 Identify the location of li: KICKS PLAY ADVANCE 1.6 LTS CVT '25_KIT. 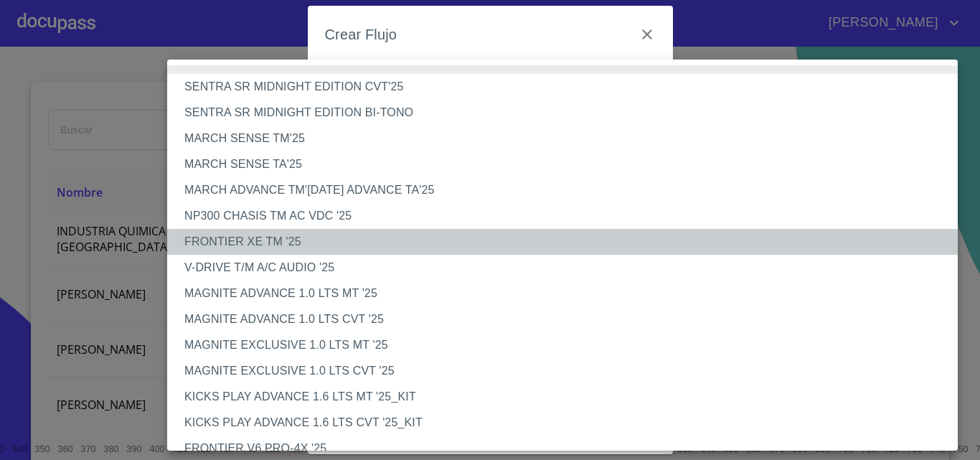
(568, 423).